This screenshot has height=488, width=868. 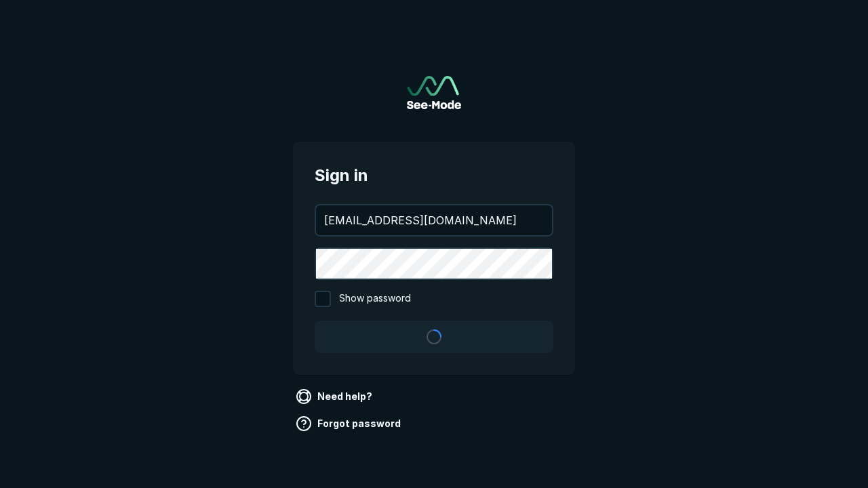 What do you see at coordinates (349, 424) in the screenshot?
I see `a: Forgot password` at bounding box center [349, 424].